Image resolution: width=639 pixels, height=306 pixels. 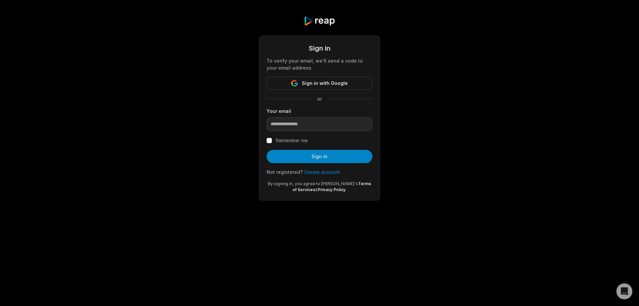 What do you see at coordinates (320, 99) in the screenshot?
I see `span: or` at bounding box center [320, 99].